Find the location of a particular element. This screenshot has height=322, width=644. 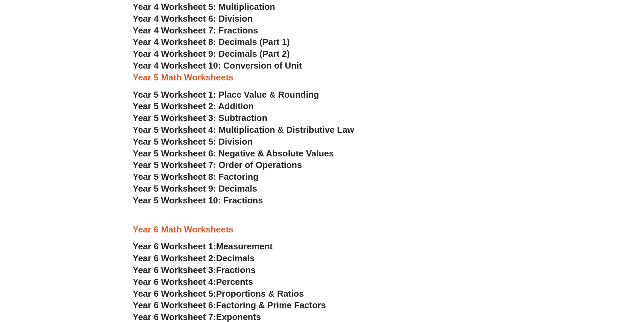

span: Year 5 Worksheet 8: Factoring is located at coordinates (196, 177).